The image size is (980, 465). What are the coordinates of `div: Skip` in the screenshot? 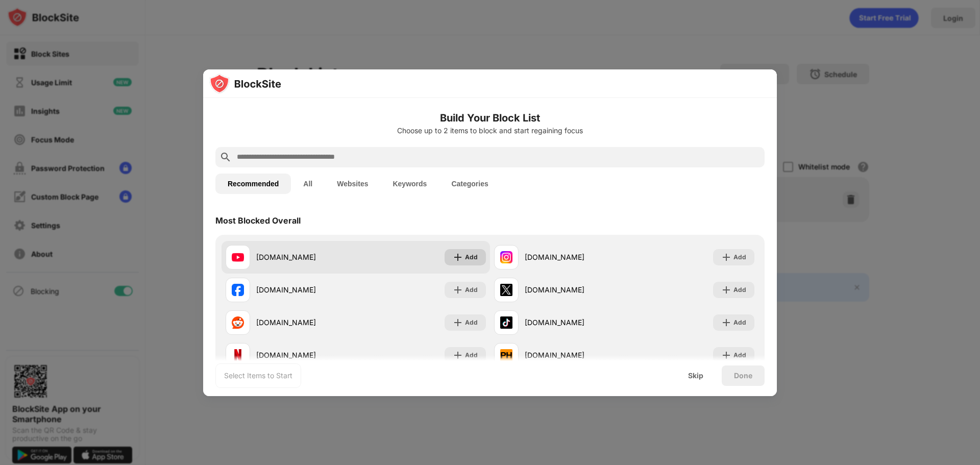 It's located at (695, 375).